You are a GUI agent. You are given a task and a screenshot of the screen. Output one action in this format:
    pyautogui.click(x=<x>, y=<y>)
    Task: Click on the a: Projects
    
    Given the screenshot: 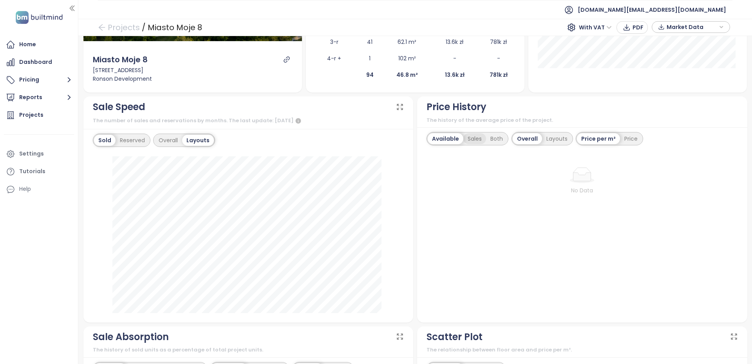 What is the action you would take?
    pyautogui.click(x=39, y=115)
    